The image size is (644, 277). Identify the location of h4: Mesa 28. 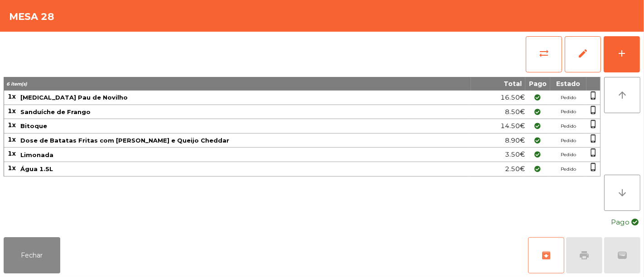
(32, 16).